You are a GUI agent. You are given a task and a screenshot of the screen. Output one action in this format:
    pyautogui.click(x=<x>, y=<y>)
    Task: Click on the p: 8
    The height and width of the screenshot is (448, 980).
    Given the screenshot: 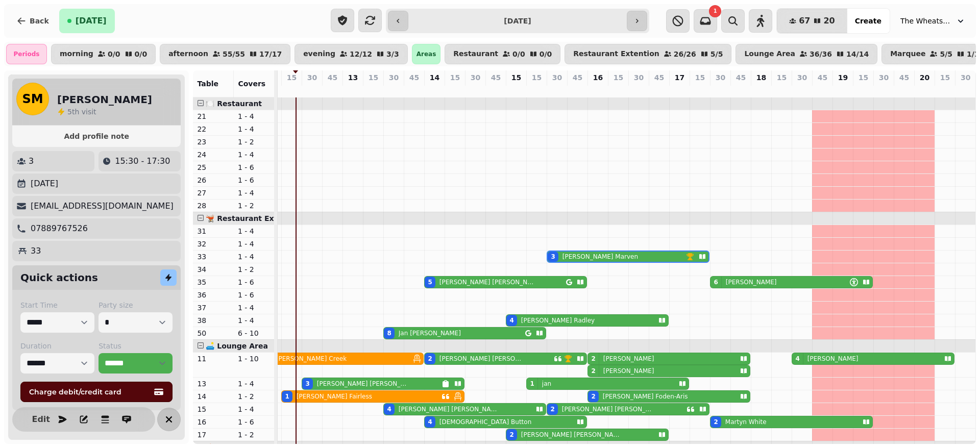 What is the action you would take?
    pyautogui.click(x=720, y=90)
    